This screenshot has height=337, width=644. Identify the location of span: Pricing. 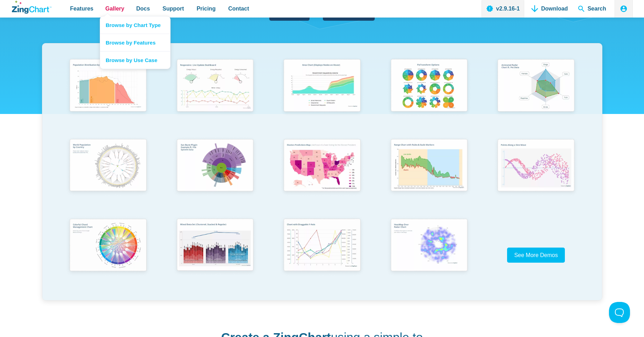
(206, 8).